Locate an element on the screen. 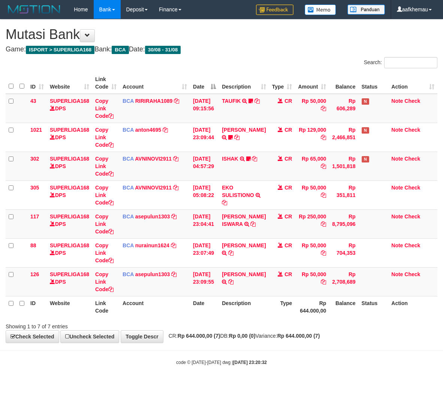 The height and width of the screenshot is (409, 443). td: Rp 351,811 is located at coordinates (344, 195).